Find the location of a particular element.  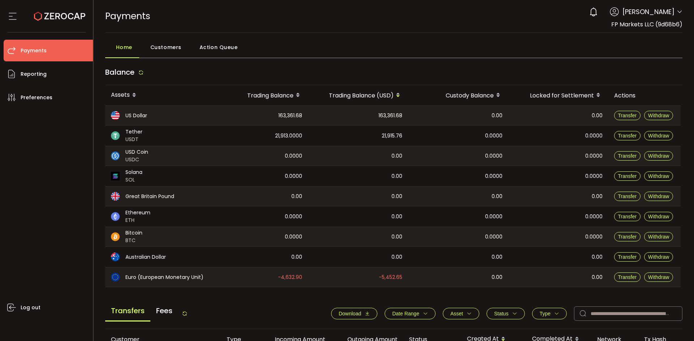

div: Assets is located at coordinates (161, 95).